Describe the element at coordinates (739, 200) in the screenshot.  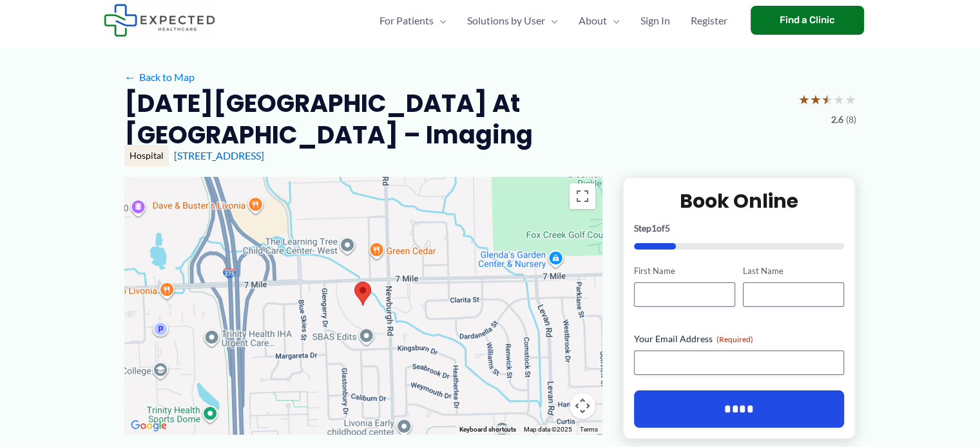
I see `h2: Book Online` at that location.